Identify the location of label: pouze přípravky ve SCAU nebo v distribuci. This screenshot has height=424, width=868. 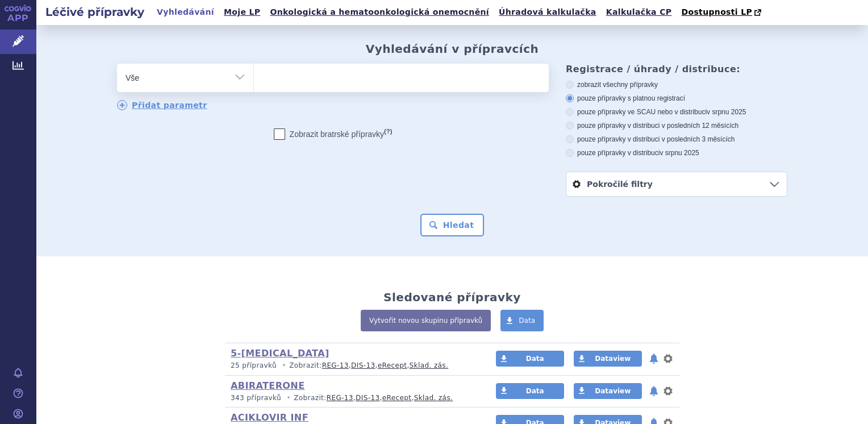
(676, 112).